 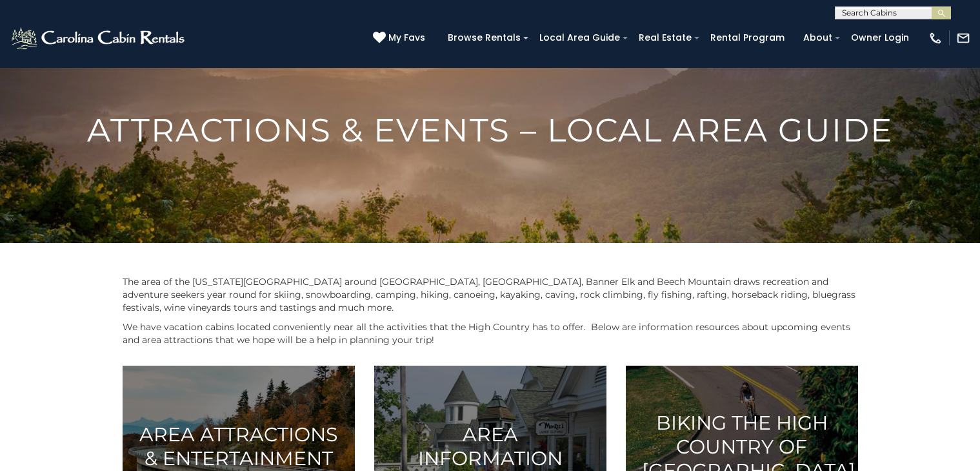 What do you see at coordinates (491, 333) in the screenshot?
I see `p: We have vacation cabins located conveniently near all the activities that the High Country has to...` at bounding box center [491, 333].